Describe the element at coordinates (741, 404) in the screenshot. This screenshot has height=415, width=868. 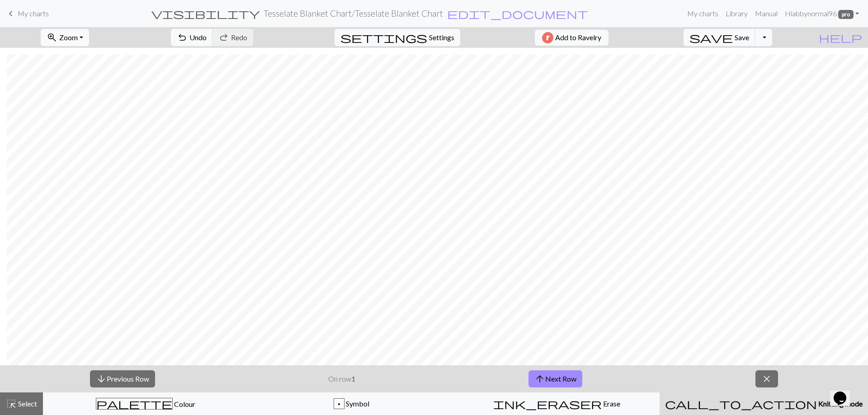
I see `span: call_to_action` at that location.